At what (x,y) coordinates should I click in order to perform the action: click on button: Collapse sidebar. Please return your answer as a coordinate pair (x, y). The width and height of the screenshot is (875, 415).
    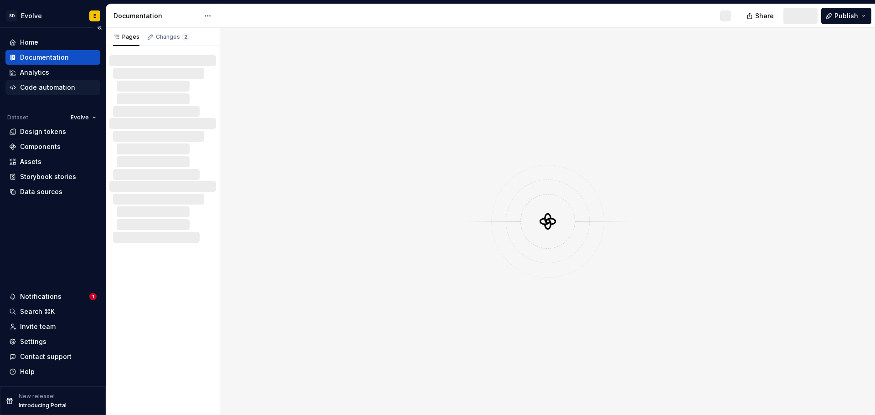
    Looking at the image, I should click on (99, 28).